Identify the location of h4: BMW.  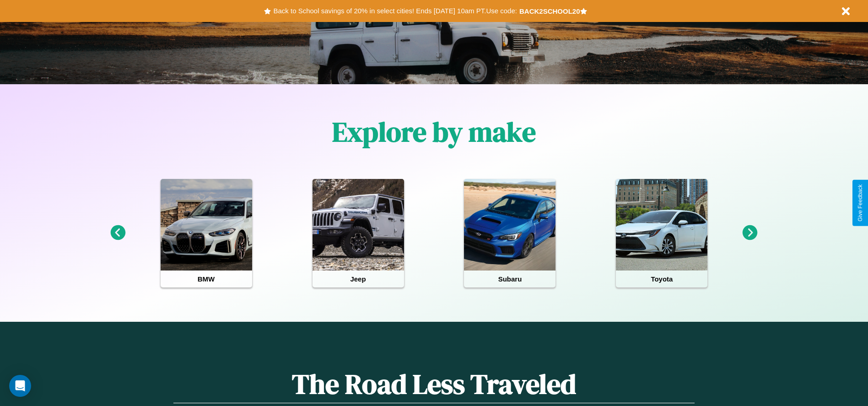
(206, 279).